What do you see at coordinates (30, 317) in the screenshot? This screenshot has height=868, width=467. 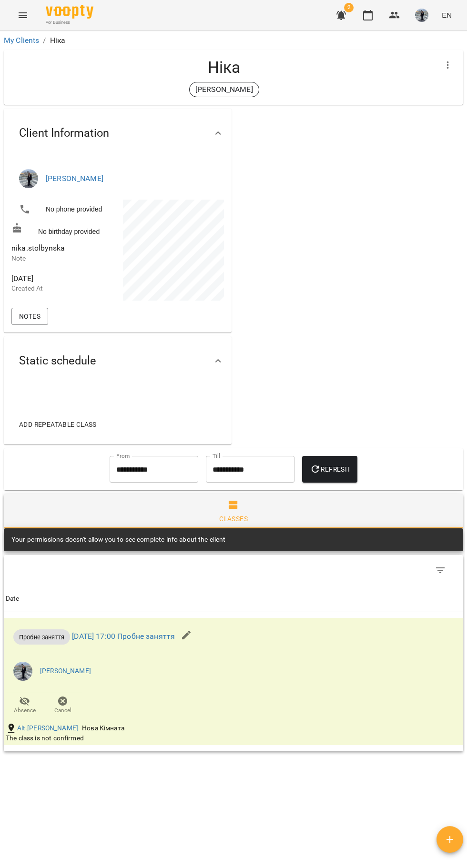 I see `button: Notes` at bounding box center [30, 317].